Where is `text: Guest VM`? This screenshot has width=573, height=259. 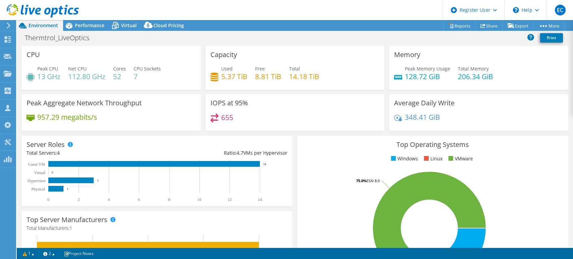
text: Guest VM is located at coordinates (37, 165).